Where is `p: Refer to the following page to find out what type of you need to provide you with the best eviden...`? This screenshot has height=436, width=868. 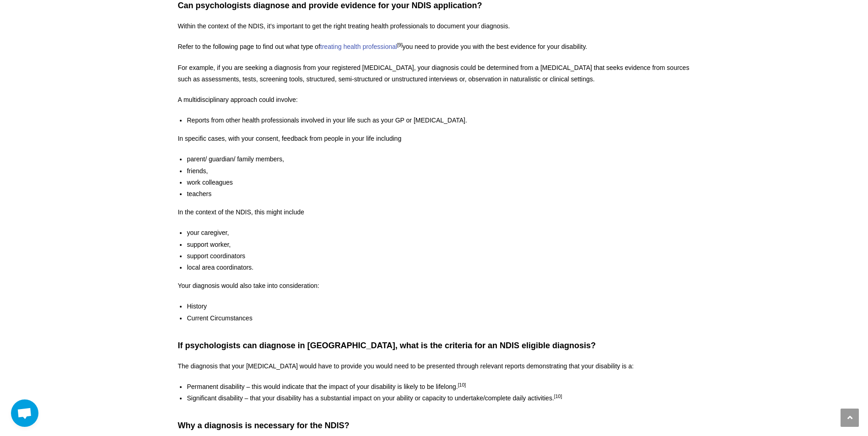 p: Refer to the following page to find out what type of you need to provide you with the best eviden... is located at coordinates (434, 47).